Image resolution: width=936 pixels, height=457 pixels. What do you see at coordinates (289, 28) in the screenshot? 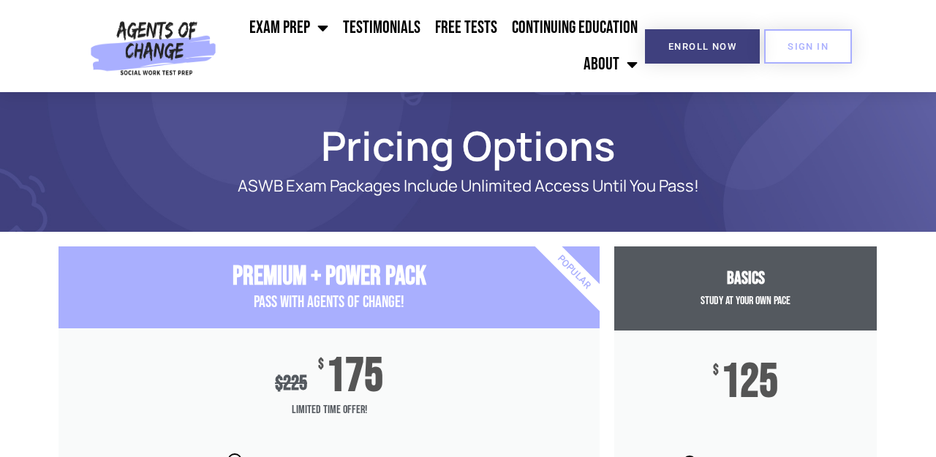
I see `a: Exam Prep` at bounding box center [289, 28].